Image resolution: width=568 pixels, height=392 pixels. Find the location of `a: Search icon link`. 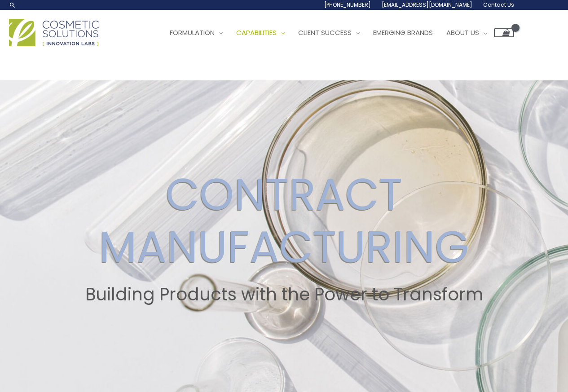

a: Search icon link is located at coordinates (12, 5).